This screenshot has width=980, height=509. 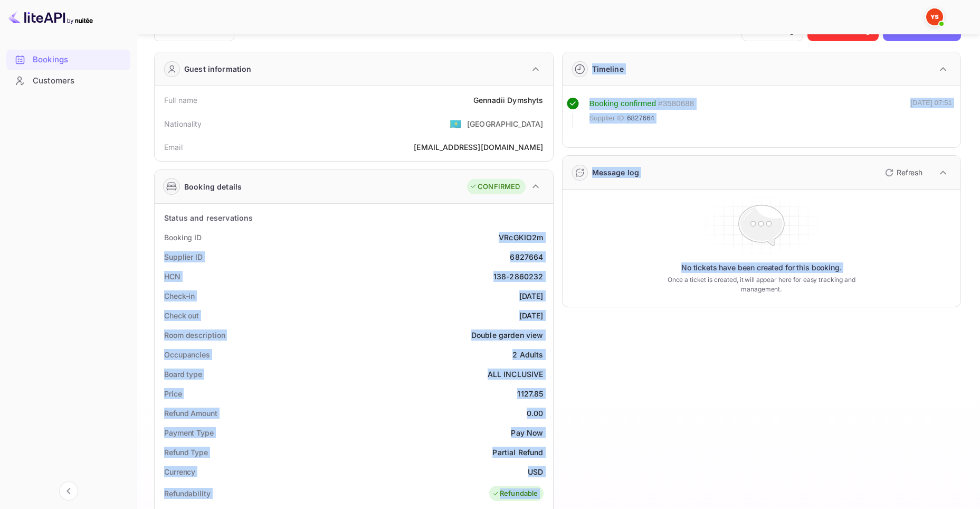 I want to click on p: Once a ticket is created, it will appear here for easy tracking and management., so click(x=762, y=285).